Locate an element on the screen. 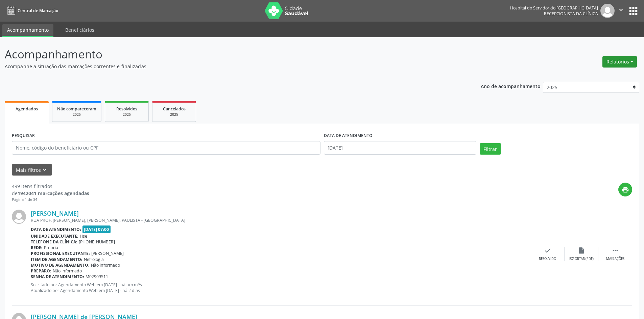  label: DATA DE ATENDIMENTO is located at coordinates (349, 136).